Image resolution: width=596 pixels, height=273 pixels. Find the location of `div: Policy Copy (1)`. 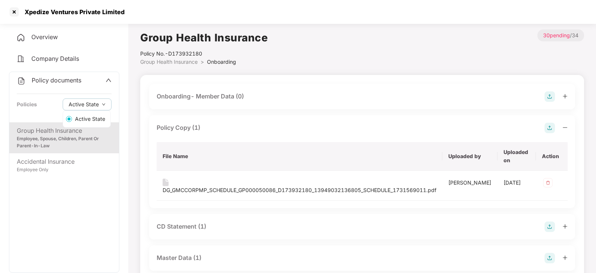

div: Policy Copy (1) is located at coordinates (178, 127).